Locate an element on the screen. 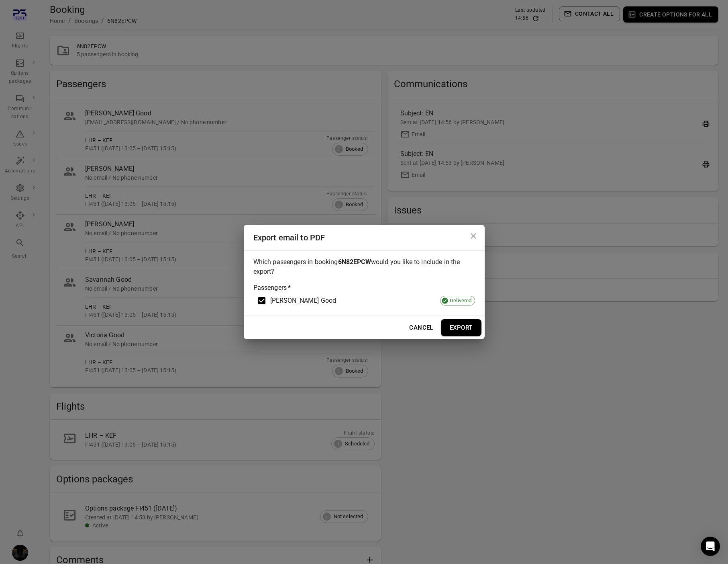 The width and height of the screenshot is (728, 564). button: Cancel is located at coordinates (421, 328).